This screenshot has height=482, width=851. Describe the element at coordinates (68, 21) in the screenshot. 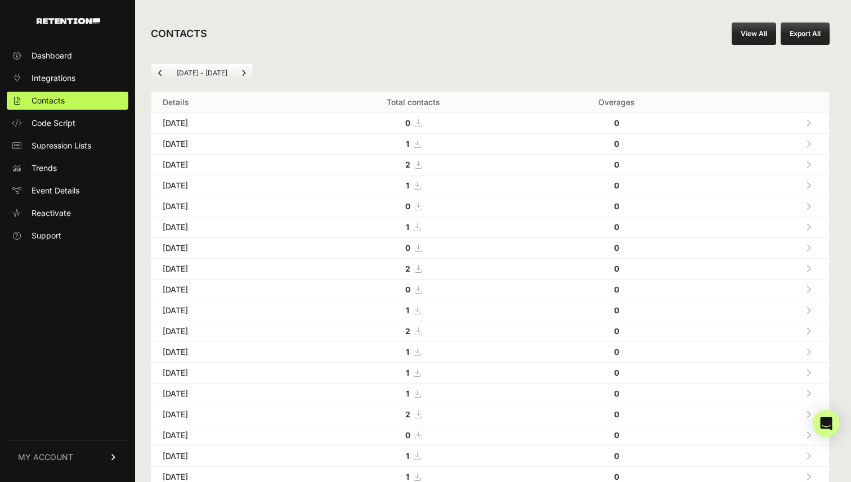

I see `img: Retention.com` at that location.